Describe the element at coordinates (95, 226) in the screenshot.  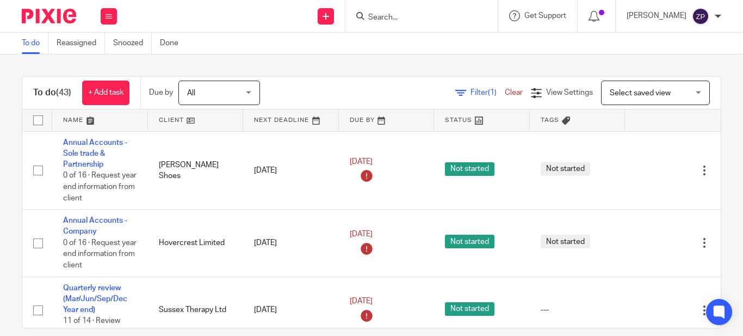
I see `a: Annual Accounts - Company` at that location.